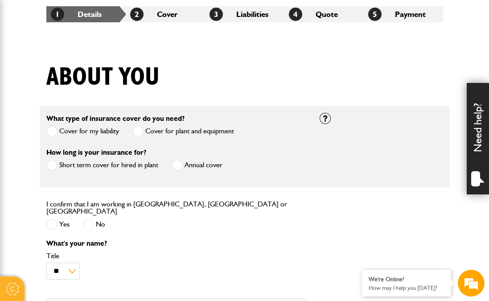  Describe the element at coordinates (102, 165) in the screenshot. I see `label: Short term cover for hired in plant` at that location.